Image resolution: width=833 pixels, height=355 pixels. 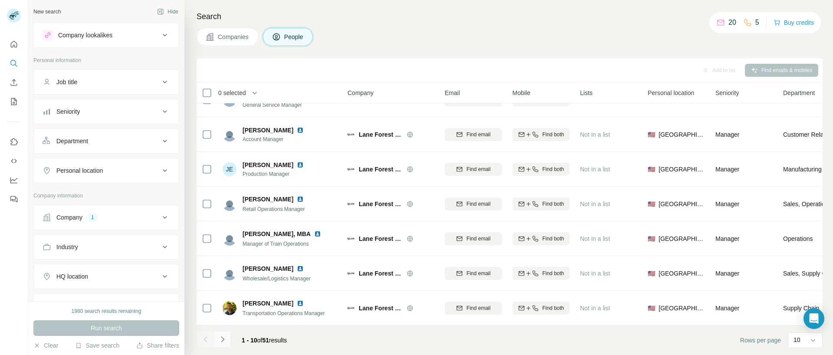 What do you see at coordinates (14, 44) in the screenshot?
I see `button: Quick start` at bounding box center [14, 44].